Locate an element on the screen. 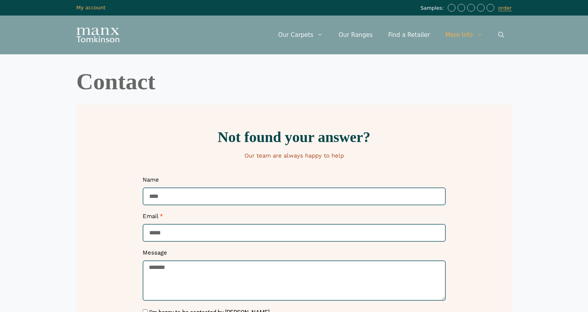  a: More Info is located at coordinates (463, 35).